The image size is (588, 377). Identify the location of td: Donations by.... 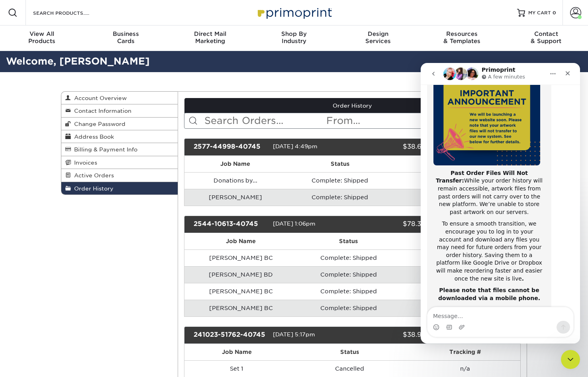
(235, 181).